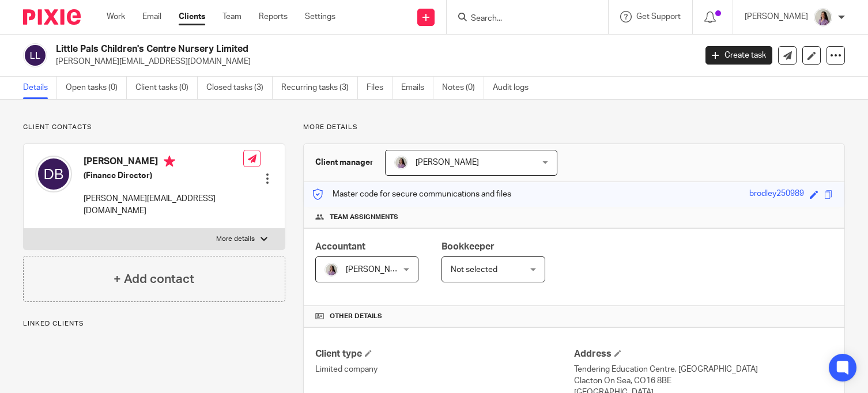 The image size is (868, 393). What do you see at coordinates (154, 127) in the screenshot?
I see `p: Client contacts` at bounding box center [154, 127].